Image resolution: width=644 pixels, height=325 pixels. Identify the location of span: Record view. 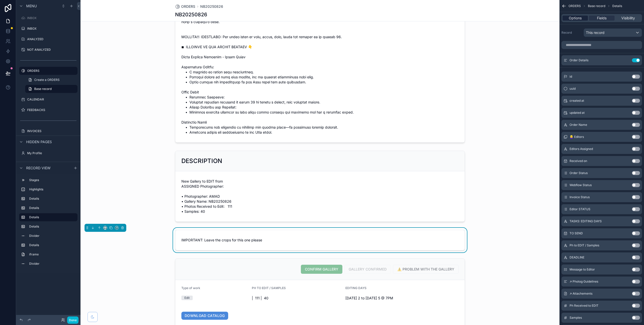
(38, 168).